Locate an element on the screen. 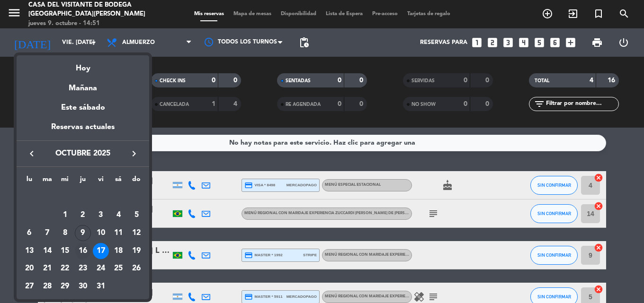  td: 6 de octubre de 2025 is located at coordinates (30, 234).